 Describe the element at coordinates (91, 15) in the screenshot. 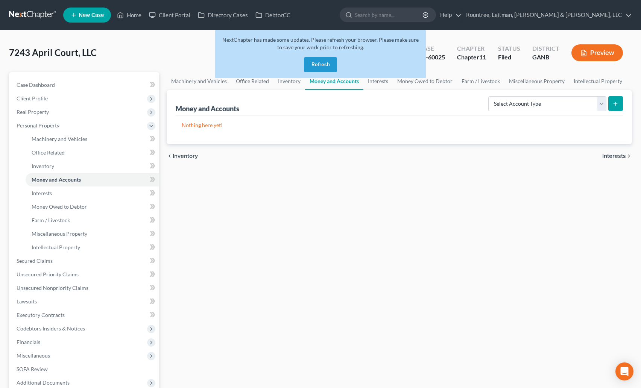

I see `span: New Case` at that location.